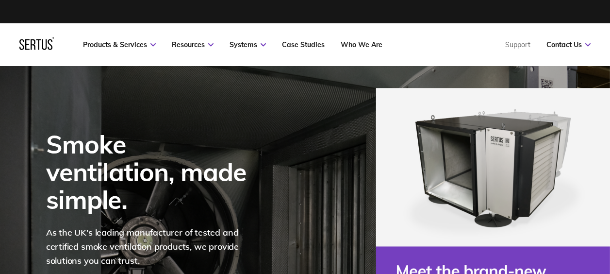  Describe the element at coordinates (193, 45) in the screenshot. I see `a: Resources` at that location.